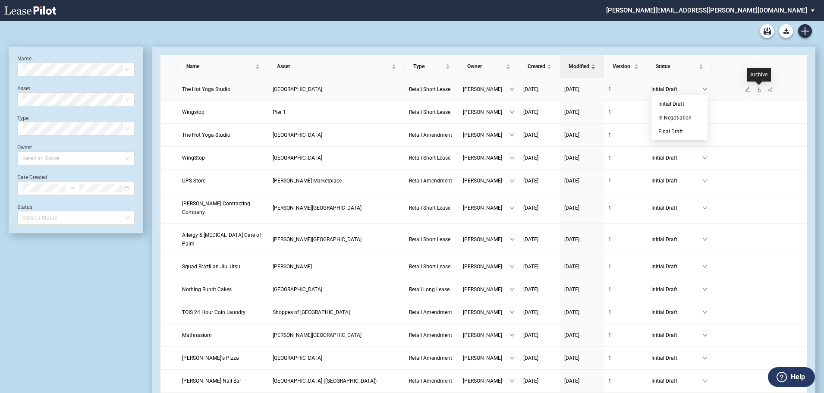 The height and width of the screenshot is (393, 824). Describe the element at coordinates (798, 377) in the screenshot. I see `label: Help` at that location.